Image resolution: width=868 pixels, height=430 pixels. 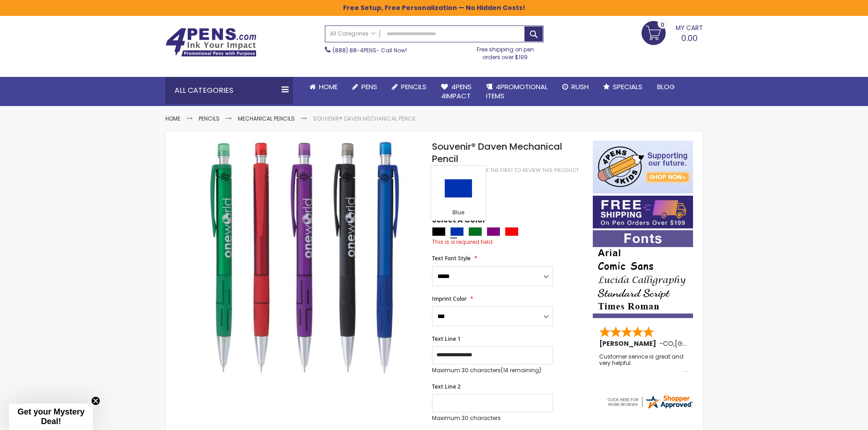 I want to click on a: Rush, so click(x=576, y=87).